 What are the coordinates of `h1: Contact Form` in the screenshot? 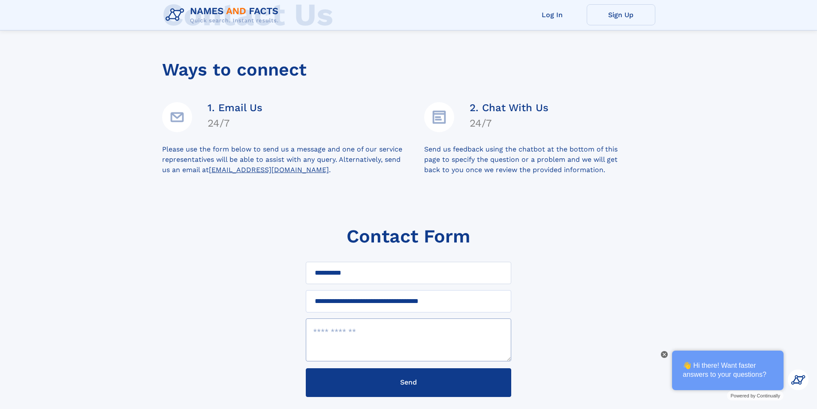 It's located at (408, 236).